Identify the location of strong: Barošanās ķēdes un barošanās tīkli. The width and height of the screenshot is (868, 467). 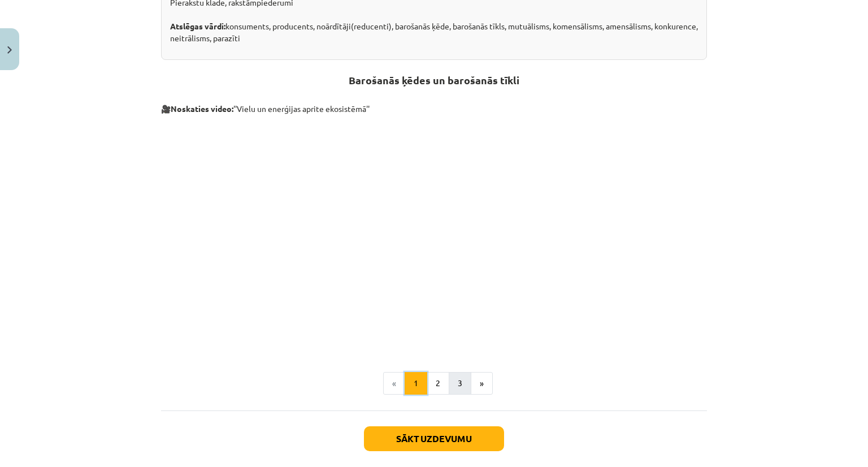
(434, 80).